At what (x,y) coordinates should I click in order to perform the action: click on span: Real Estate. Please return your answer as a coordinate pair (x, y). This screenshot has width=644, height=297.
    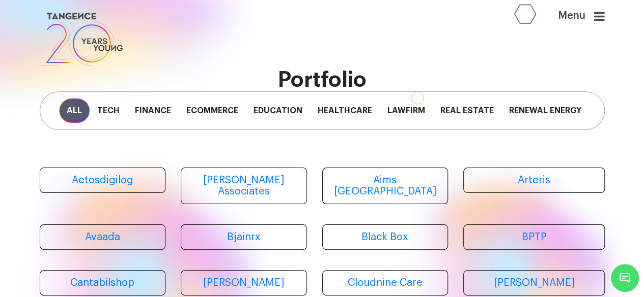
    Looking at the image, I should click on (467, 111).